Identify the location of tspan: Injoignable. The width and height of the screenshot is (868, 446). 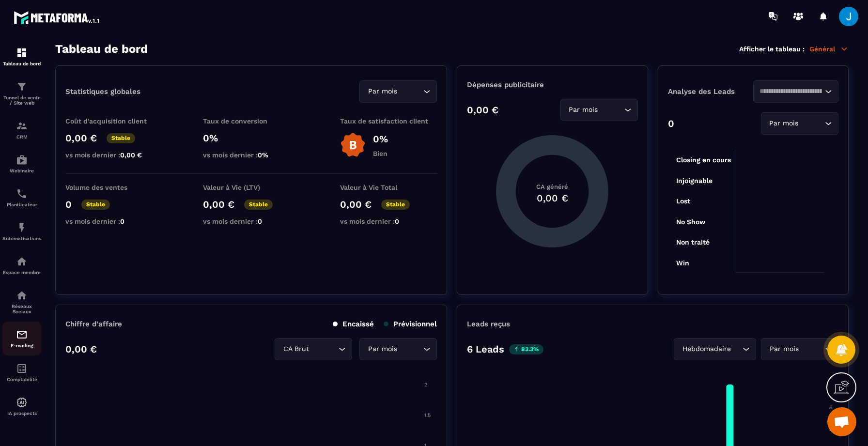
(693, 181).